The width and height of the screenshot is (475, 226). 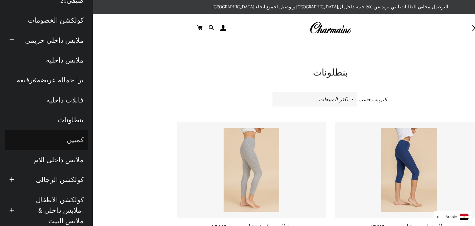 What do you see at coordinates (453, 217) in the screenshot?
I see `a: Arabic` at bounding box center [453, 217].